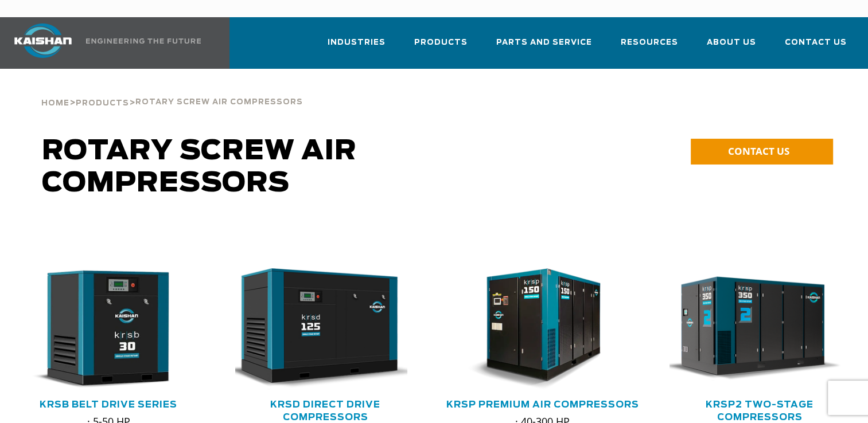 This screenshot has width=868, height=423. Describe the element at coordinates (543, 405) in the screenshot. I see `a: KRSP Premium Air Compressors` at that location.